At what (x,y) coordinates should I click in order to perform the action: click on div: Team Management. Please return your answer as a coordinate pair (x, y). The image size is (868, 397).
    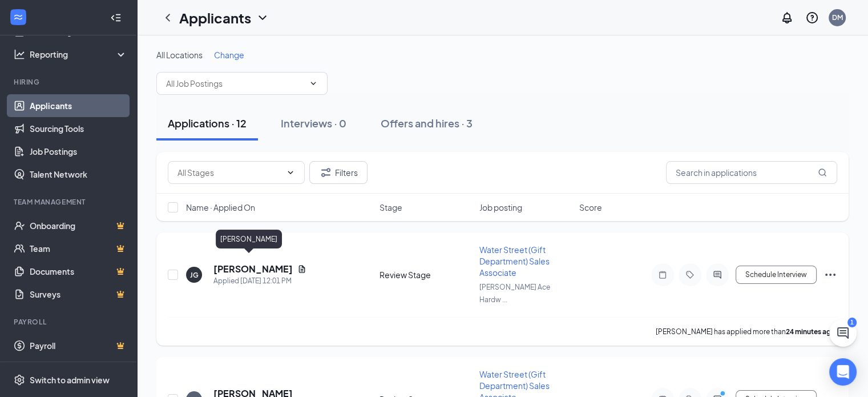
    Looking at the image, I should click on (69, 202).